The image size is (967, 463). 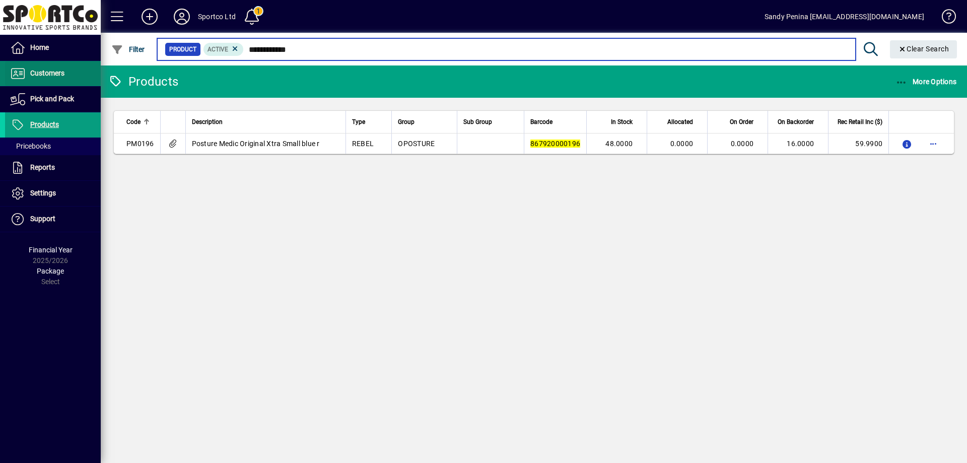 I want to click on span: Package, so click(x=50, y=271).